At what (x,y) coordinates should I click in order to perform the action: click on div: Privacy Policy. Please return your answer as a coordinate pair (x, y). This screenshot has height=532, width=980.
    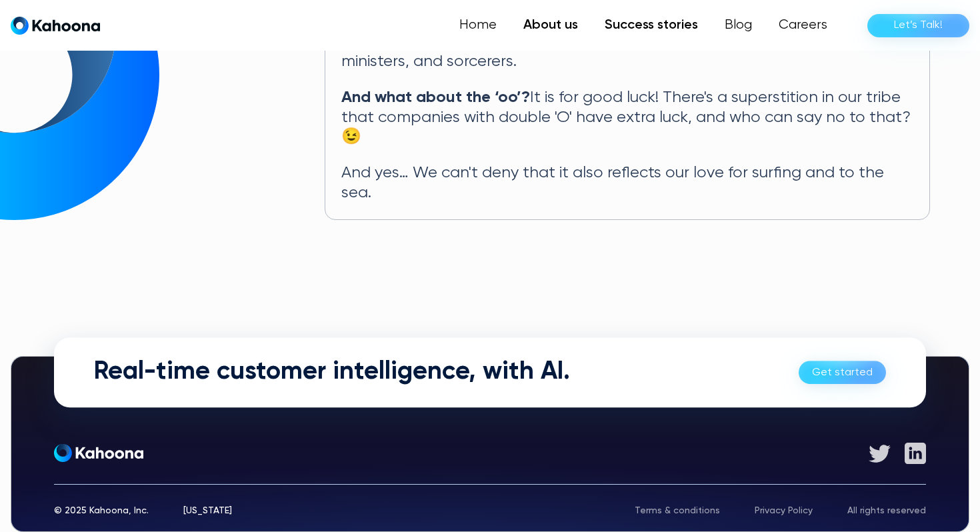
    Looking at the image, I should click on (784, 511).